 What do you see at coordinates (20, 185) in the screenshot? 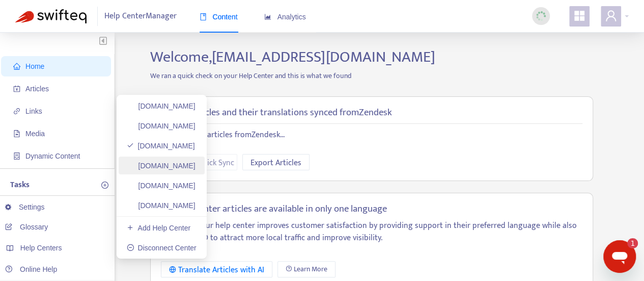
I see `p: Tasks` at bounding box center [20, 185].